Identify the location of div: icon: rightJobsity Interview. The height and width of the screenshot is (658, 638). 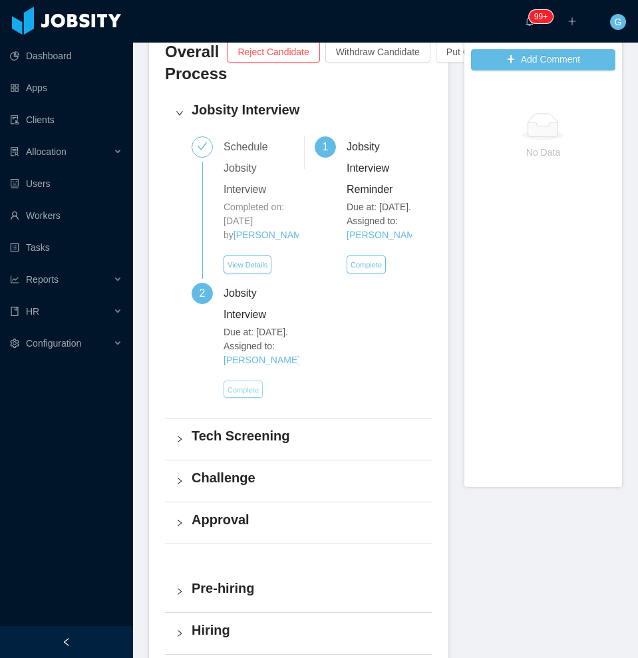
(299, 113).